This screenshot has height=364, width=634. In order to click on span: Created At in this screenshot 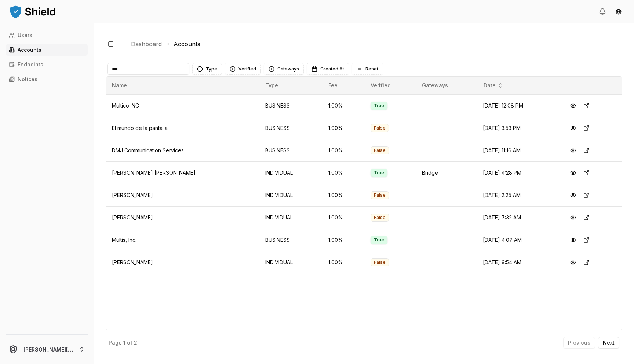, I will do `click(332, 69)`.